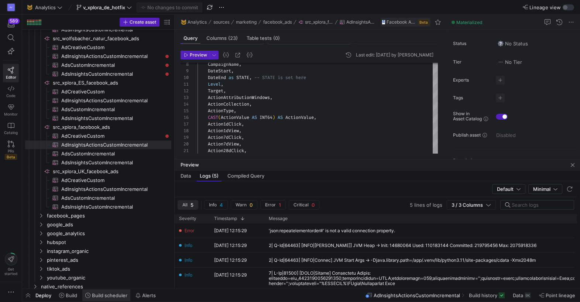 The height and width of the screenshot is (302, 580). What do you see at coordinates (246, 22) in the screenshot?
I see `span: marketing` at bounding box center [246, 22].